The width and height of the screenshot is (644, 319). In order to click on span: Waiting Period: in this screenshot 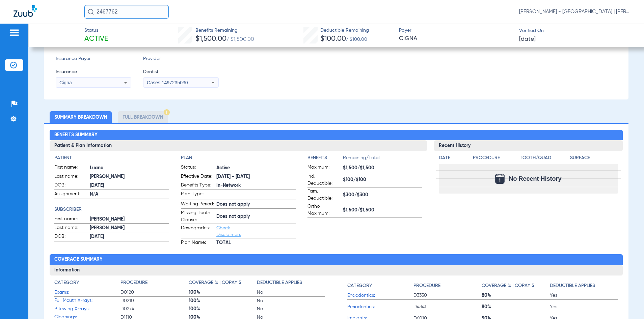, I will do `click(197, 205)`.